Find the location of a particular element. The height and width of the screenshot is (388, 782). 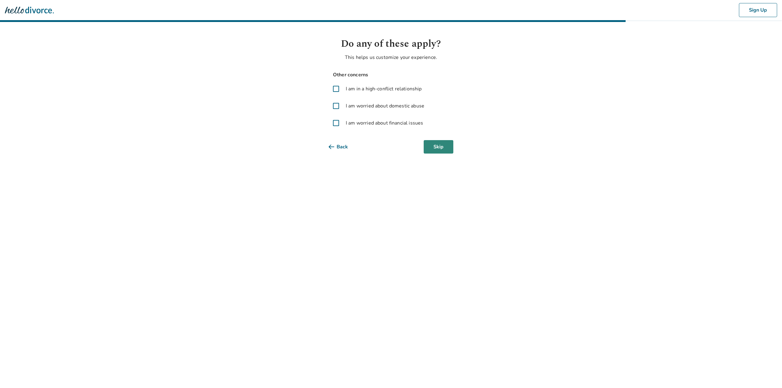

img: Hello Divorce Logo is located at coordinates (29, 10).